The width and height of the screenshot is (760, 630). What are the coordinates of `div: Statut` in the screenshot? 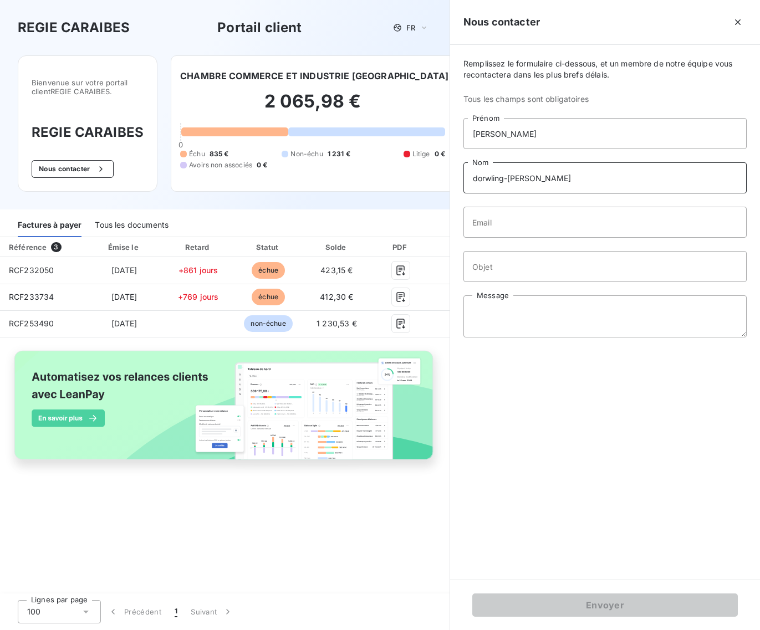 It's located at (268, 247).